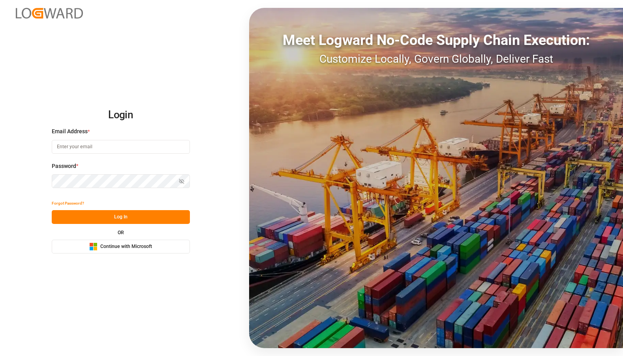  I want to click on button: Continue with Microsoft, so click(121, 247).